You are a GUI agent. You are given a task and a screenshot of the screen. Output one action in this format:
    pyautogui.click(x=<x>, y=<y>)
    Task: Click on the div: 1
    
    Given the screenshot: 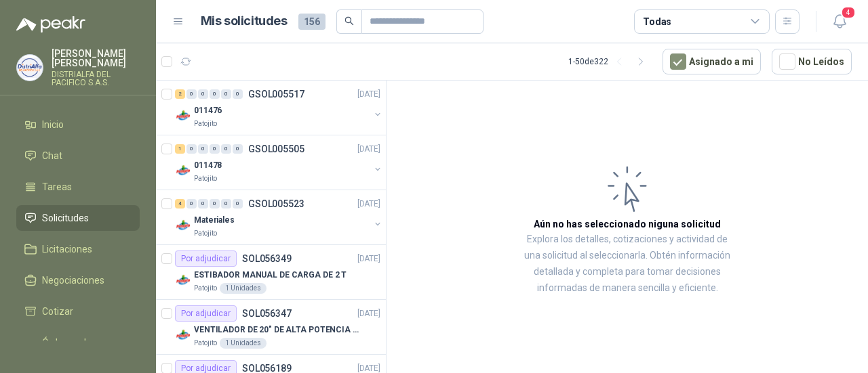 What is the action you would take?
    pyautogui.click(x=180, y=149)
    